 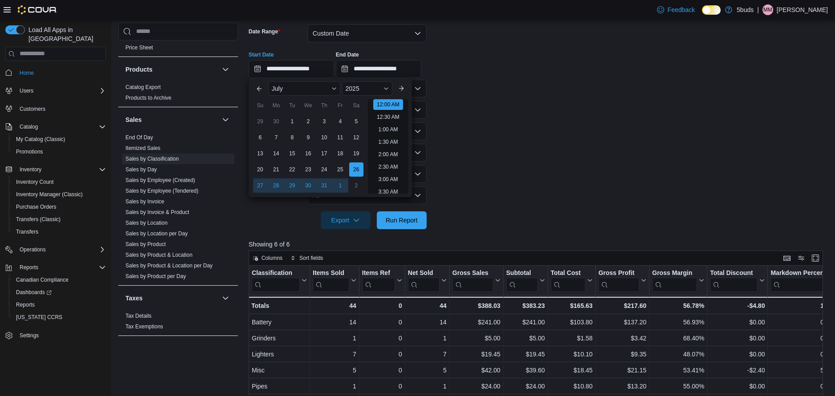 What do you see at coordinates (340, 153) in the screenshot?
I see `div: day-18` at bounding box center [340, 153].